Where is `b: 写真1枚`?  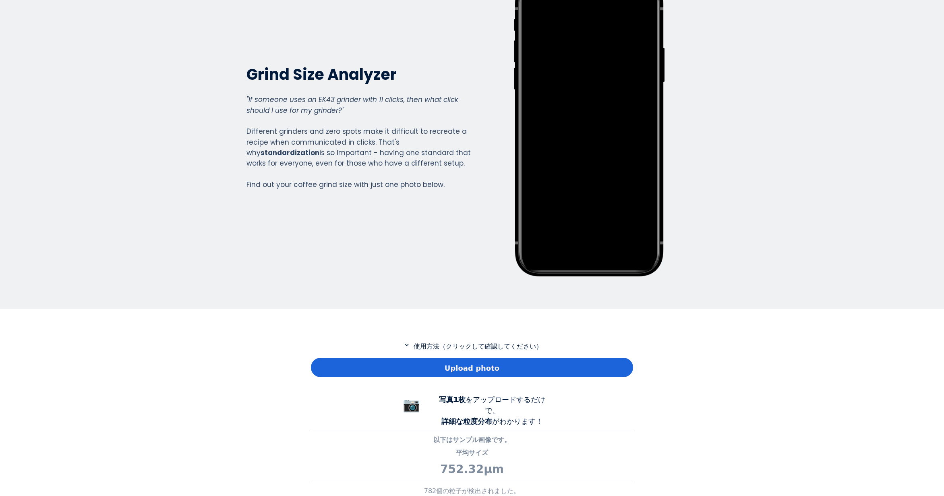
b: 写真1枚 is located at coordinates (452, 399).